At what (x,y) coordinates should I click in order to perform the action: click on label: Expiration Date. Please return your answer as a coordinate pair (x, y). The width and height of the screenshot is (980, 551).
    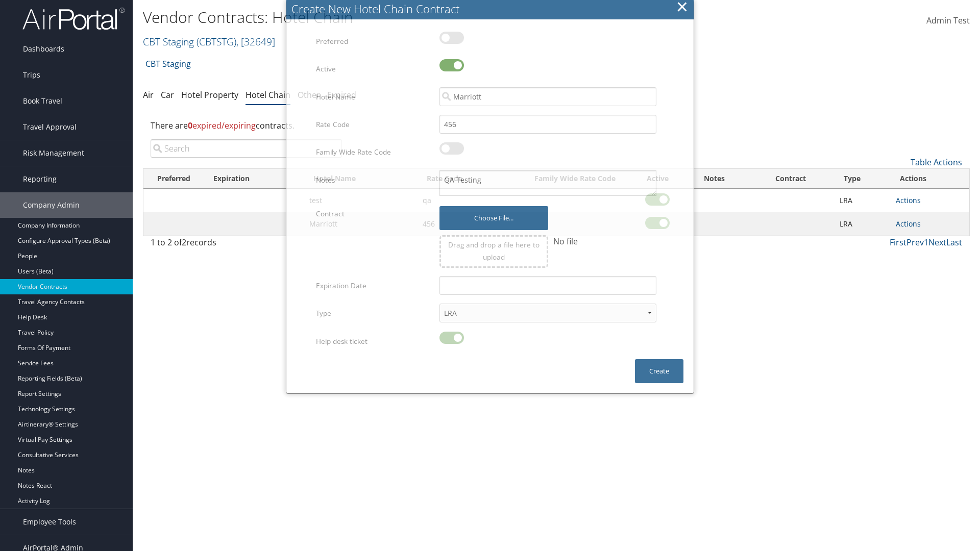
    Looking at the image, I should click on (373, 286).